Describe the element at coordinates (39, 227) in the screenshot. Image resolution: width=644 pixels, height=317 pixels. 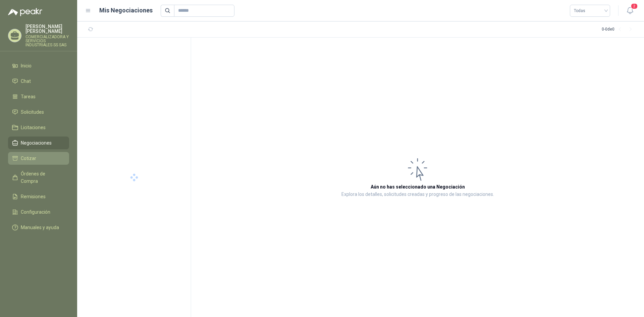
I see `a: Manuales y ayuda` at that location.